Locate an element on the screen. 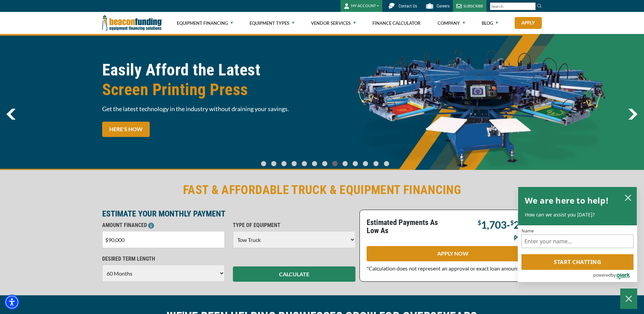  span: *Calculation does not represent an approval or exact loan amount. is located at coordinates (444, 268).